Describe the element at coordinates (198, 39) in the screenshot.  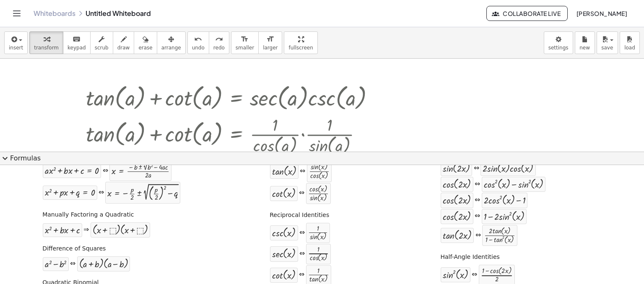
I see `i: undo` at that location.